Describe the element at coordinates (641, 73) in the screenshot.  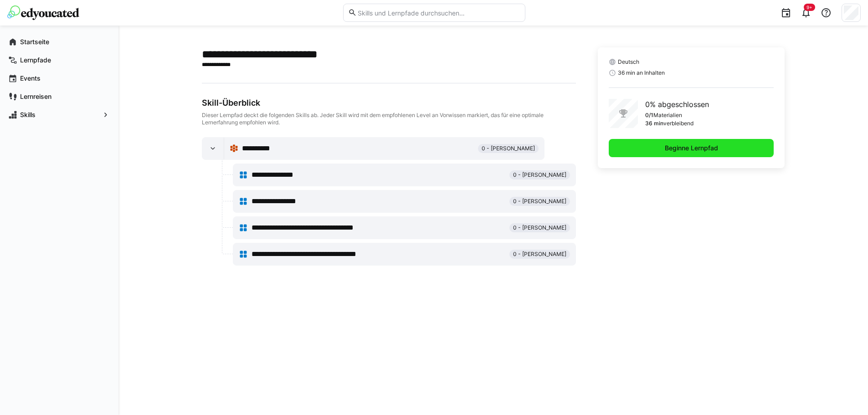
I see `span: 36 min an Inhalten` at that location.